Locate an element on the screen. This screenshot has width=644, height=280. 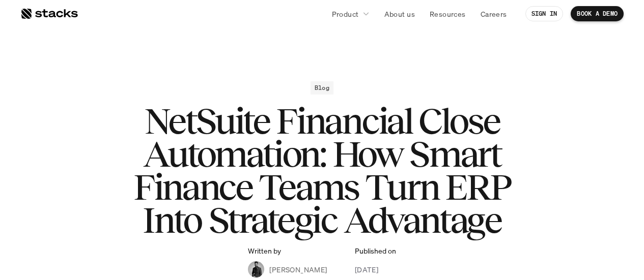
h2: Blog is located at coordinates (322, 88).